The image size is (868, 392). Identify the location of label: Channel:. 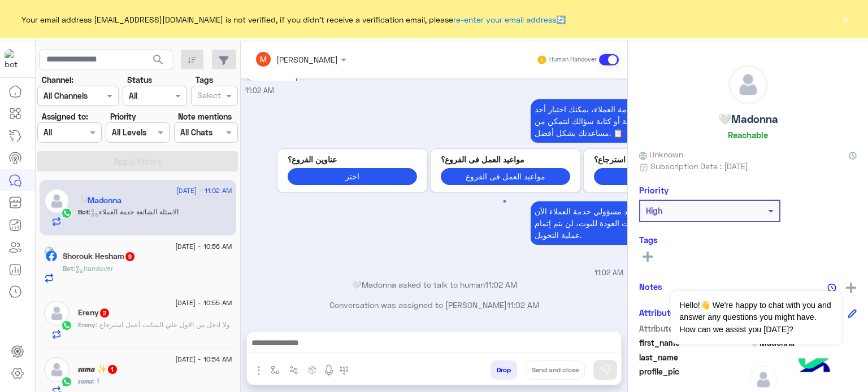
(57, 80).